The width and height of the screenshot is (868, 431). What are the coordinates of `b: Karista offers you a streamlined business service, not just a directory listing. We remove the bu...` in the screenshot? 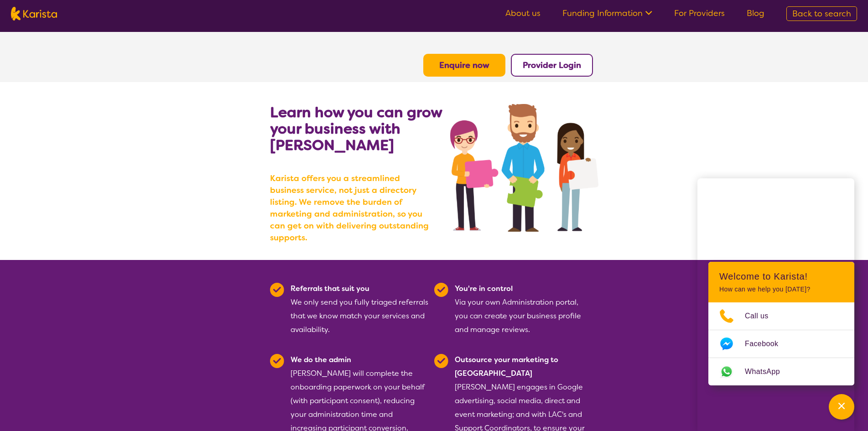 It's located at (352, 208).